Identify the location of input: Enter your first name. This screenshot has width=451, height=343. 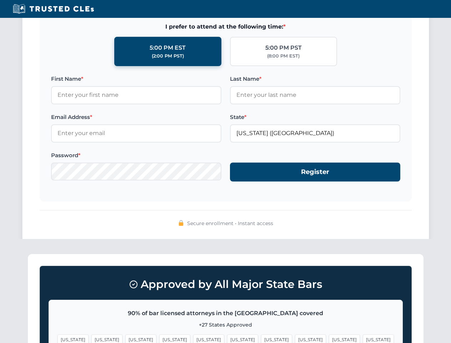
(136, 95).